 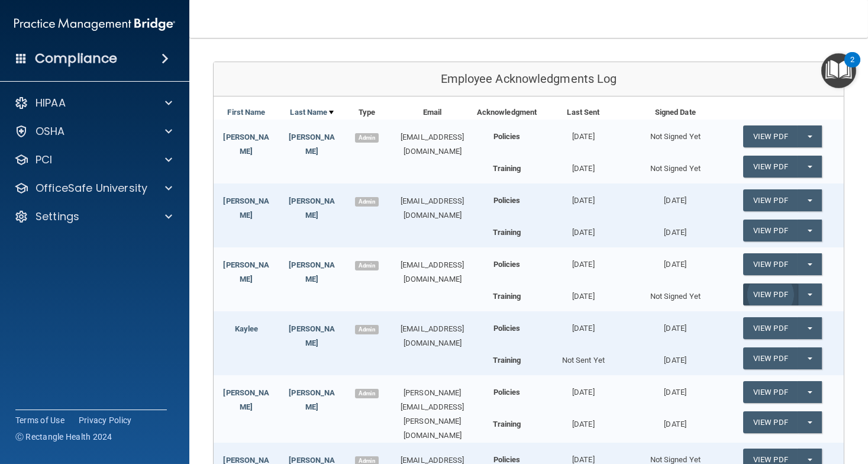 What do you see at coordinates (93, 216) in the screenshot?
I see `a: Settings` at bounding box center [93, 216].